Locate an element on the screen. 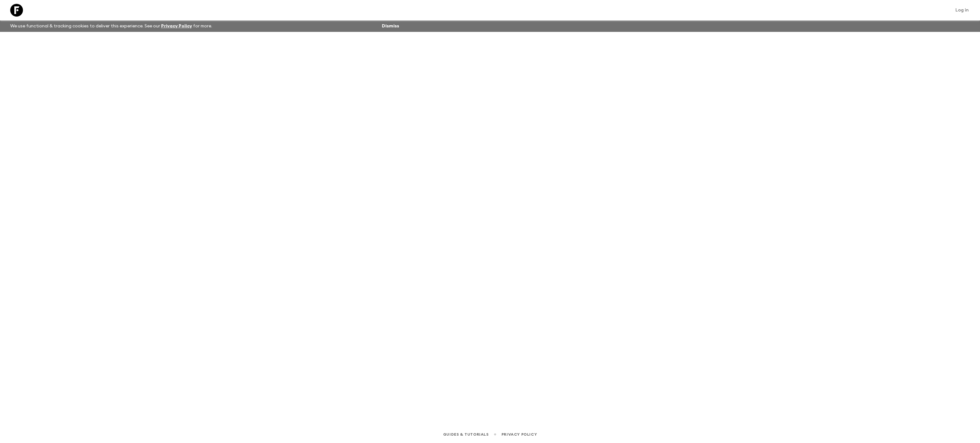 Image resolution: width=980 pixels, height=443 pixels. a: Guides & Tutorials is located at coordinates (466, 435).